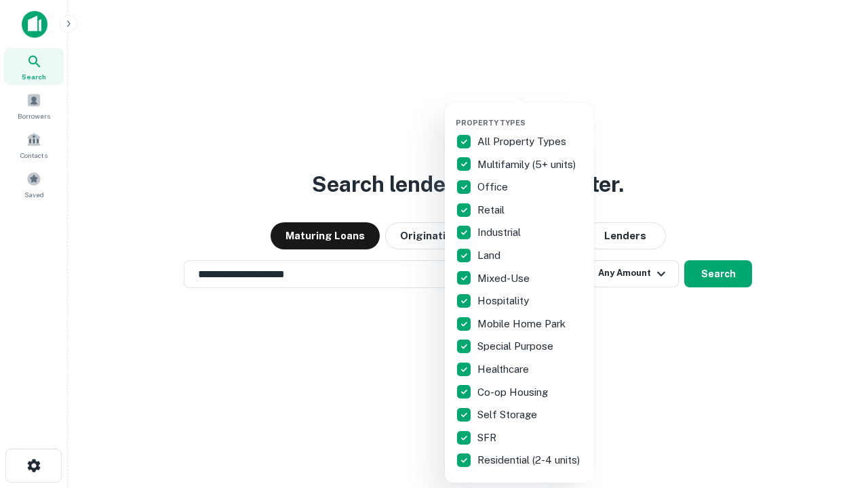 The width and height of the screenshot is (868, 488). What do you see at coordinates (488, 438) in the screenshot?
I see `p: SFR` at bounding box center [488, 438].